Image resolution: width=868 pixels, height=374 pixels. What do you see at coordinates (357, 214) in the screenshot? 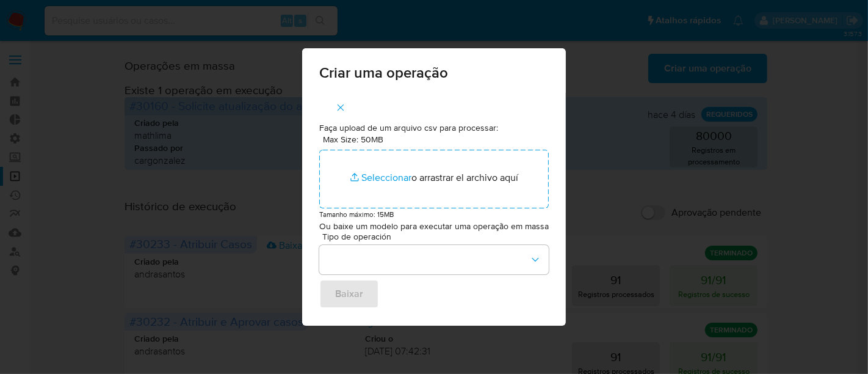
I see `small: Tamanho máximo: 15MB` at bounding box center [357, 214].